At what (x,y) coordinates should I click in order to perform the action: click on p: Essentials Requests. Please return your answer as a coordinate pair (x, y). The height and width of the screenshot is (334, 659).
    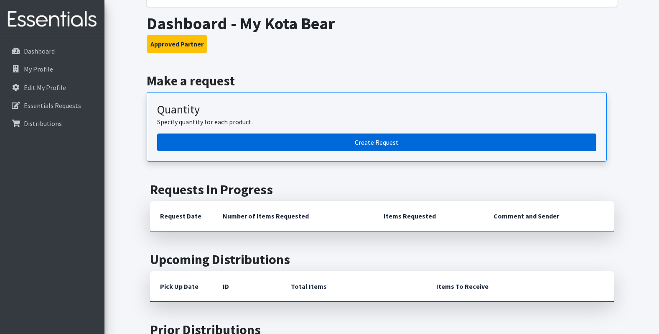
    Looking at the image, I should click on (52, 105).